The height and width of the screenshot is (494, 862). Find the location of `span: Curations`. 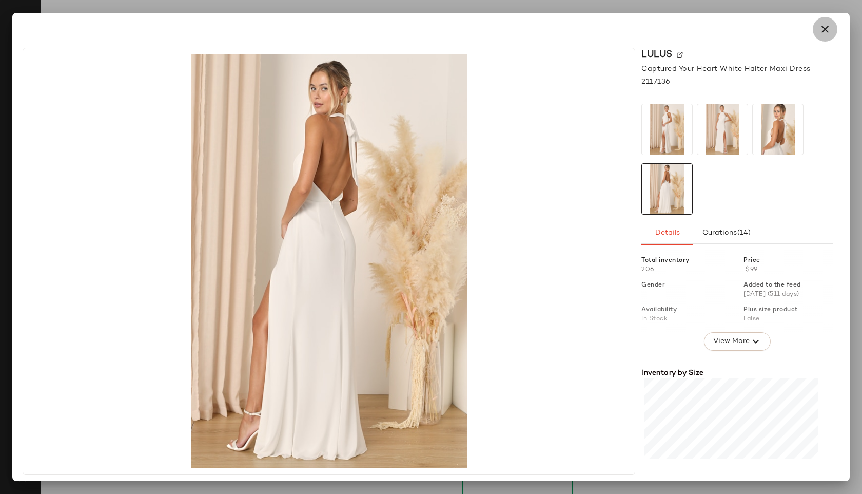

span: Curations is located at coordinates (726, 233).